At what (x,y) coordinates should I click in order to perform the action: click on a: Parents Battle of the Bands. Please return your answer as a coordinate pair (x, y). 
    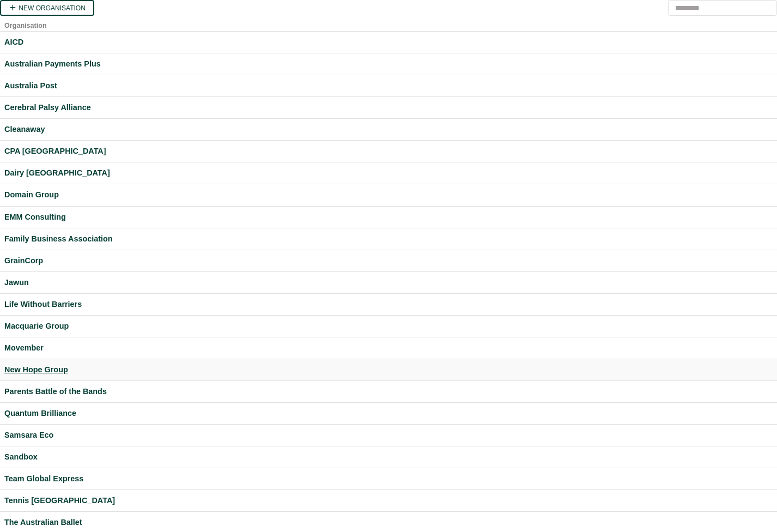
    Looking at the image, I should click on (388, 391).